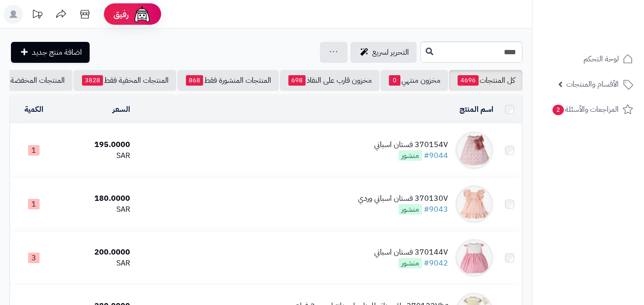  What do you see at coordinates (411, 145) in the screenshot?
I see `div: 370154V فستان اسباني` at bounding box center [411, 145].